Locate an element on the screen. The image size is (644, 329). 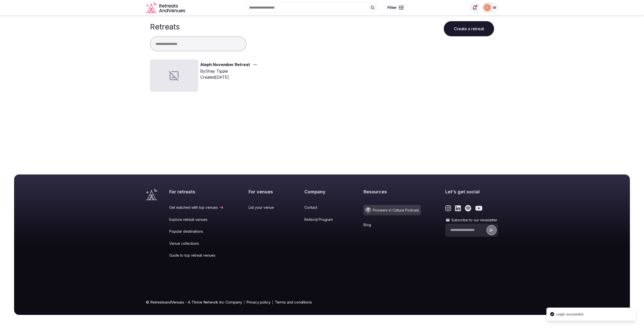
label: Subscribe to our newsletter is located at coordinates (472, 220).